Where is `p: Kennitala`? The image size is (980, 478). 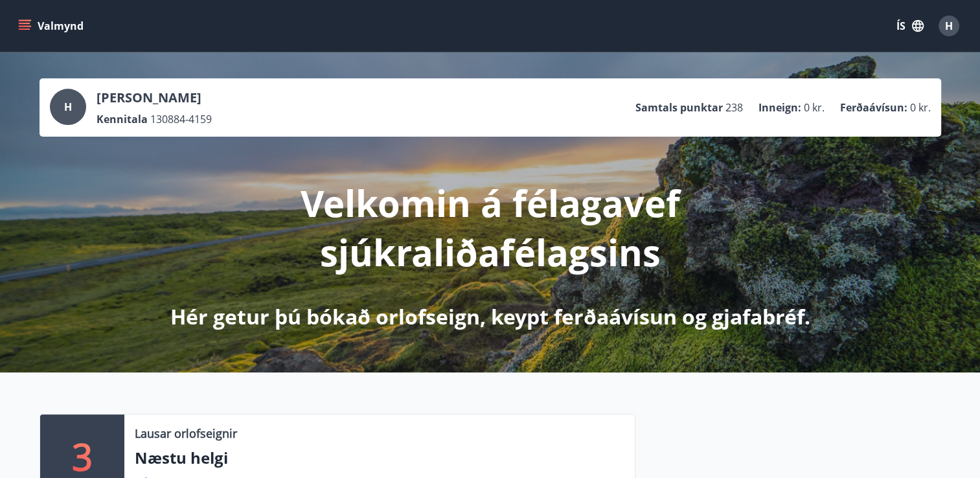 p: Kennitala is located at coordinates (121, 120).